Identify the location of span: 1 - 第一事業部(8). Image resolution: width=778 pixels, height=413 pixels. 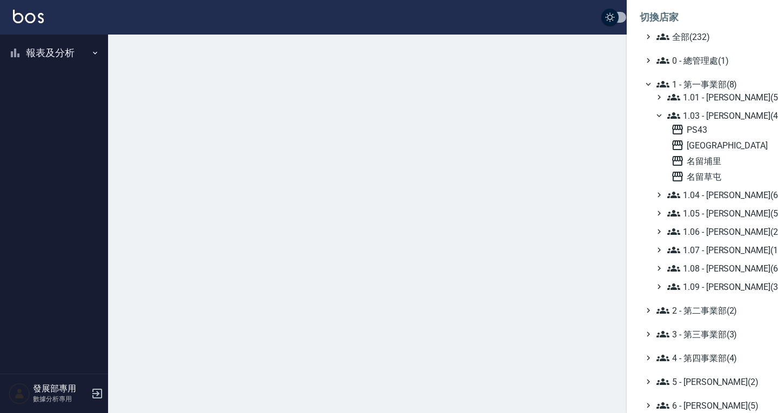
(708, 84).